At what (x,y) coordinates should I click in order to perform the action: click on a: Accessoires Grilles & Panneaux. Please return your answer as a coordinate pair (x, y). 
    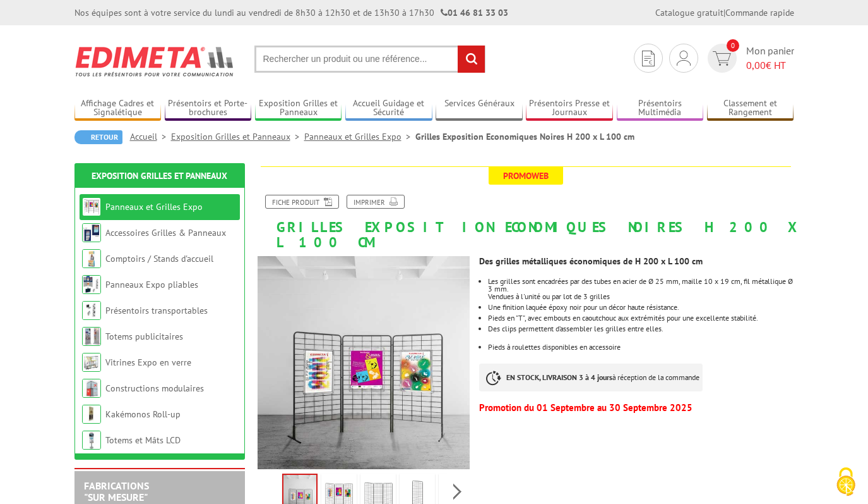
    Looking at the image, I should click on (166, 232).